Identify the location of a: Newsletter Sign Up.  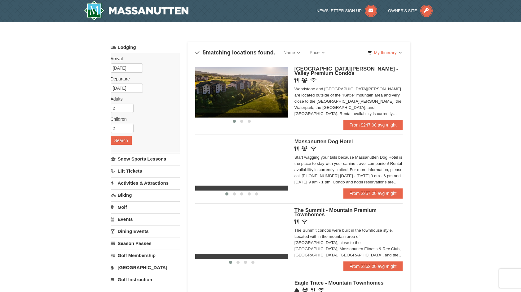
(347, 11).